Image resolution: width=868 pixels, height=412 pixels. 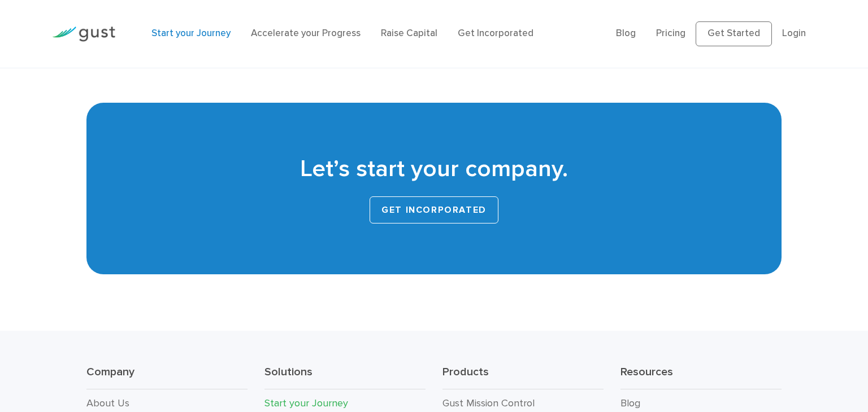 What do you see at coordinates (671, 33) in the screenshot?
I see `a: Pricing` at bounding box center [671, 33].